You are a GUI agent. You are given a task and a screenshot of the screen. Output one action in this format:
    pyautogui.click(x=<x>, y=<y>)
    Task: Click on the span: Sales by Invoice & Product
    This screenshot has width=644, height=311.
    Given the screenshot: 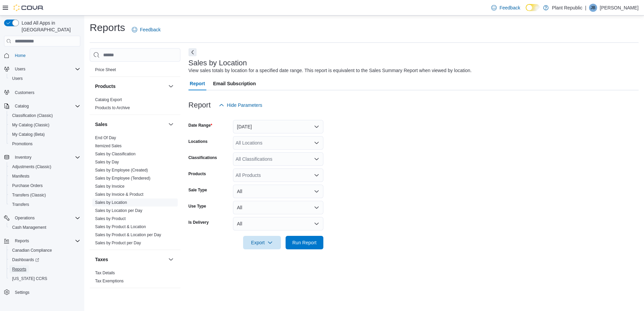 What is the action you would take?
    pyautogui.click(x=119, y=194)
    